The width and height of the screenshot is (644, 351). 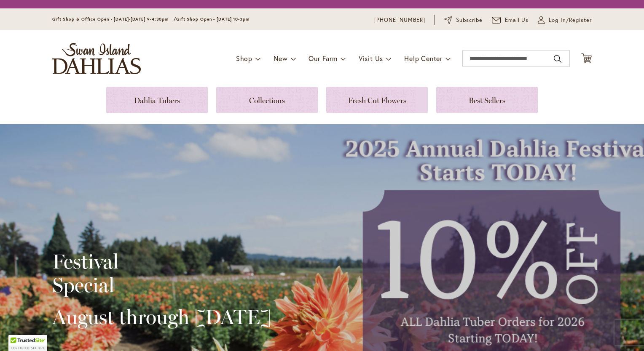 What do you see at coordinates (371, 58) in the screenshot?
I see `span: Visit Us` at bounding box center [371, 58].